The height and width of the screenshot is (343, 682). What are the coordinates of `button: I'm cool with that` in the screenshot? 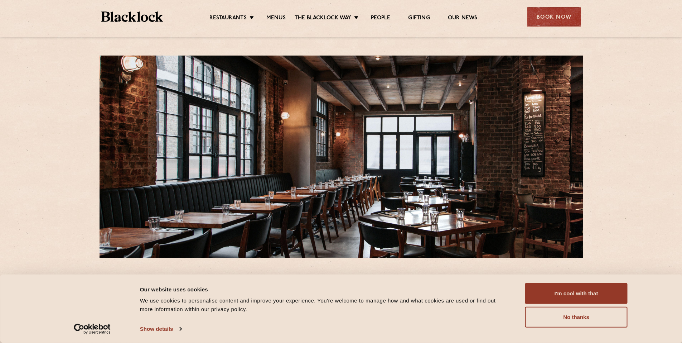 It's located at (577, 293).